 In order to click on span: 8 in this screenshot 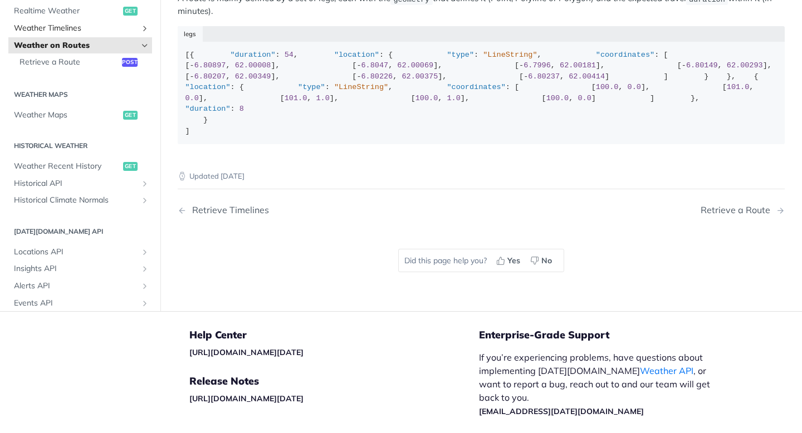, I will do `click(242, 109)`.